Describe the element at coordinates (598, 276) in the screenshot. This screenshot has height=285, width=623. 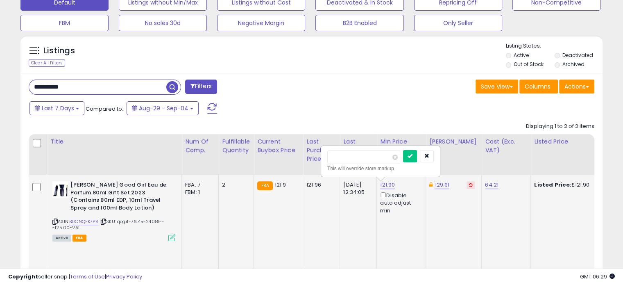
I see `span: 2025-09-12 06:29 GMT` at that location.